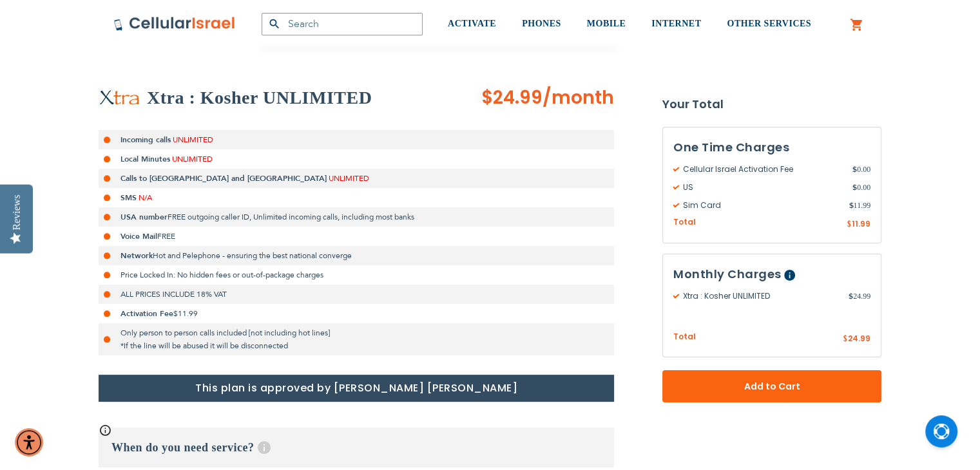 This screenshot has height=470, width=980. What do you see at coordinates (763, 170) in the screenshot?
I see `span: Cellular Israel Activation Fee` at bounding box center [763, 170].